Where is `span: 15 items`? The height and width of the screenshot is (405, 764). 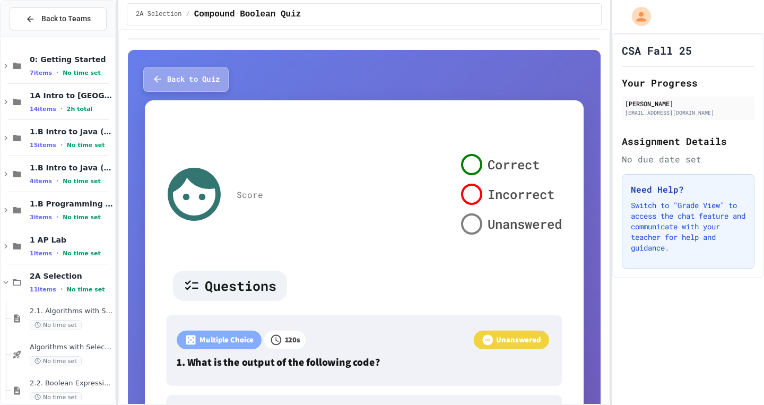 span: 15 items is located at coordinates (43, 145).